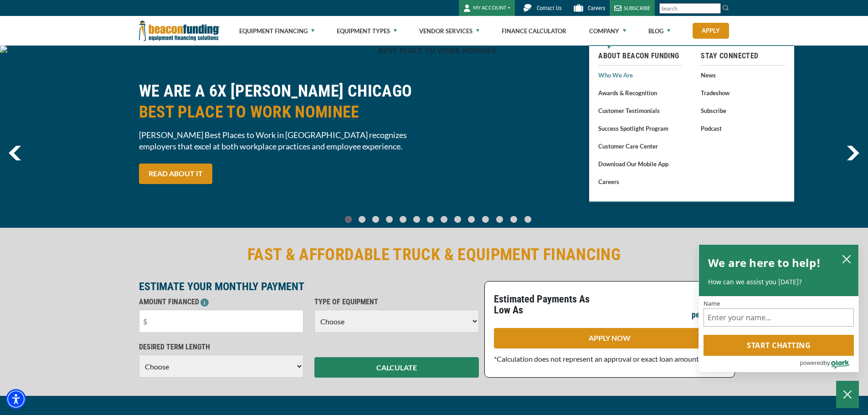  Describe the element at coordinates (743, 74) in the screenshot. I see `a: News` at that location.